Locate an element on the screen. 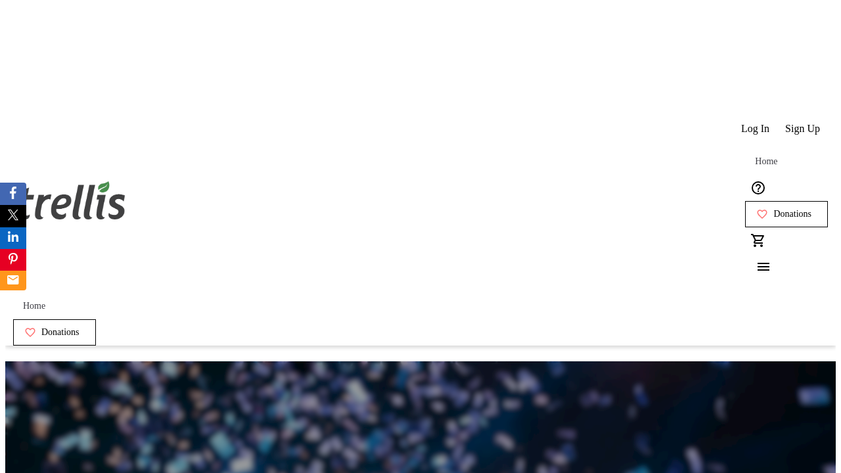  button: Log In is located at coordinates (755, 129).